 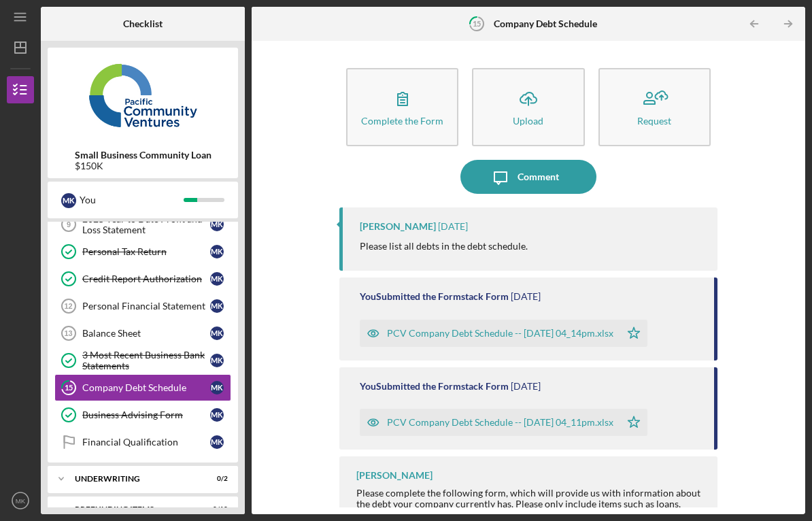 What do you see at coordinates (143, 225) in the screenshot?
I see `a: 92025 Year to Date Profit and Loss StatementMK` at bounding box center [143, 225].